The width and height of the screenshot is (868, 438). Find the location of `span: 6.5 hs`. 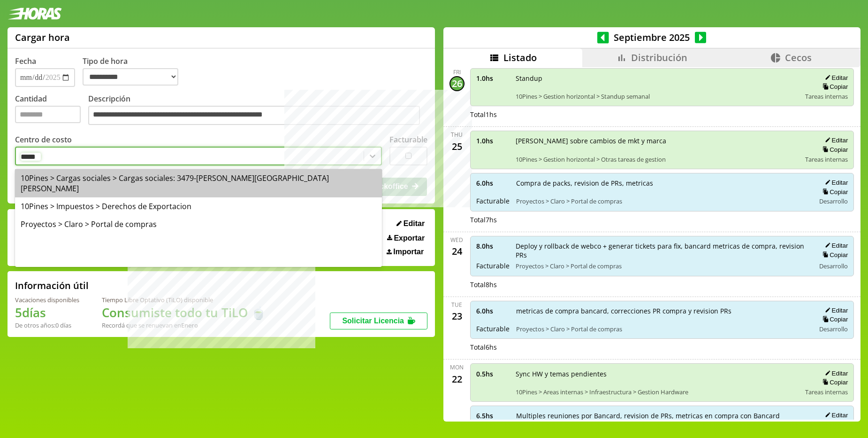

span: 6.5 hs is located at coordinates (493, 415).